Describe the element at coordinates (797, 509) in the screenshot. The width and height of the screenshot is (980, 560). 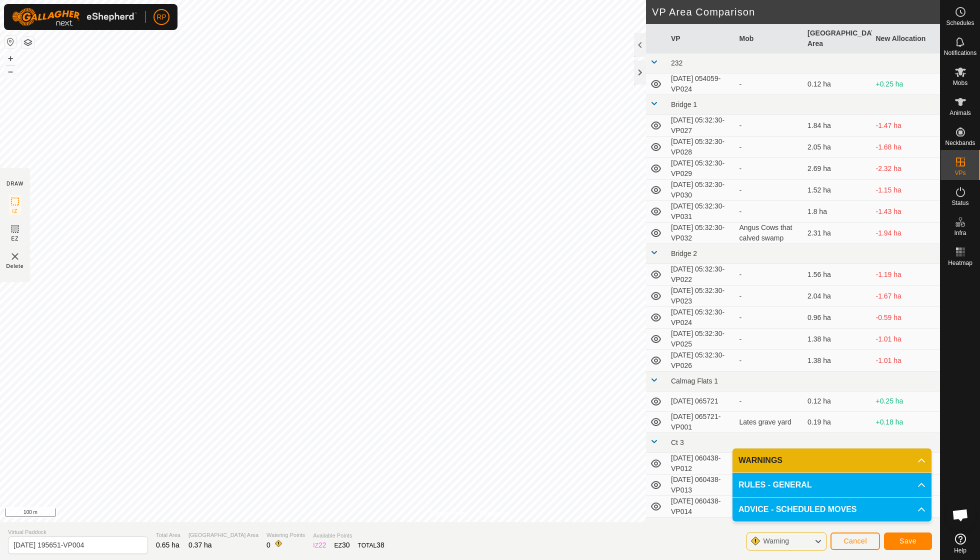
I see `span: ADVICE - SCHEDULED MOVES` at that location.